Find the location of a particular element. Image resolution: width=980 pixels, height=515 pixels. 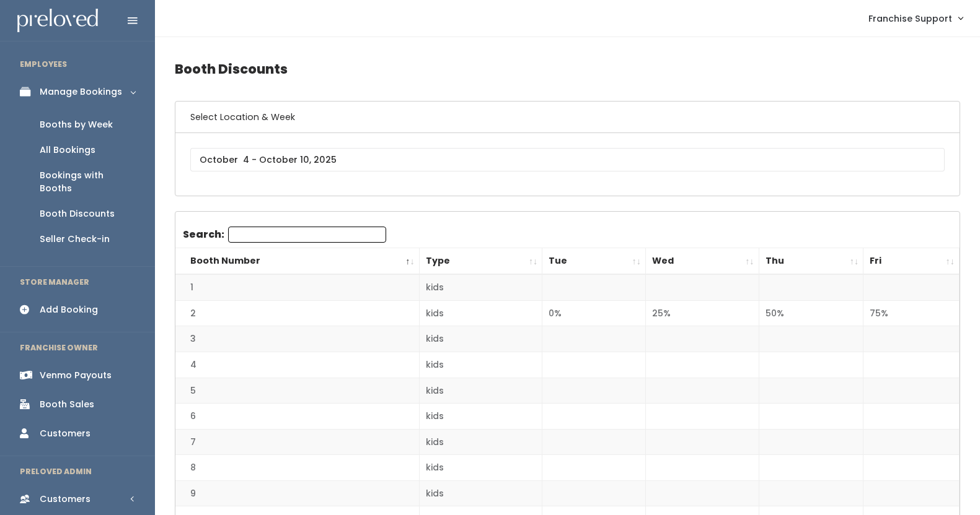

div: Seller Check-in is located at coordinates (74, 239).